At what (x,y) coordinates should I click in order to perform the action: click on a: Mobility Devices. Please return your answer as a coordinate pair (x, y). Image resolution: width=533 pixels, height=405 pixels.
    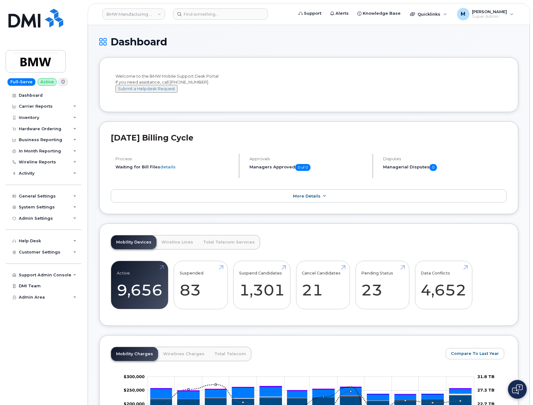
    Looking at the image, I should click on (134, 242).